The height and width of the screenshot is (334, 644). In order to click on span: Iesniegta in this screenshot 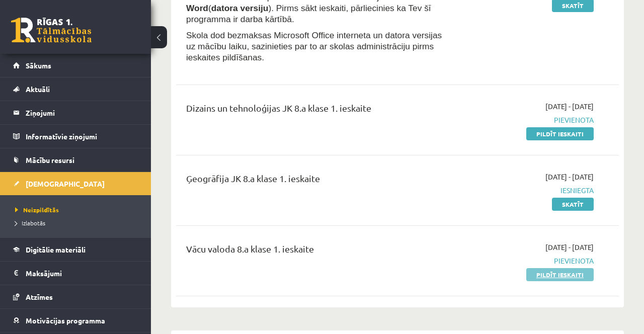, I will do `click(531, 190)`.